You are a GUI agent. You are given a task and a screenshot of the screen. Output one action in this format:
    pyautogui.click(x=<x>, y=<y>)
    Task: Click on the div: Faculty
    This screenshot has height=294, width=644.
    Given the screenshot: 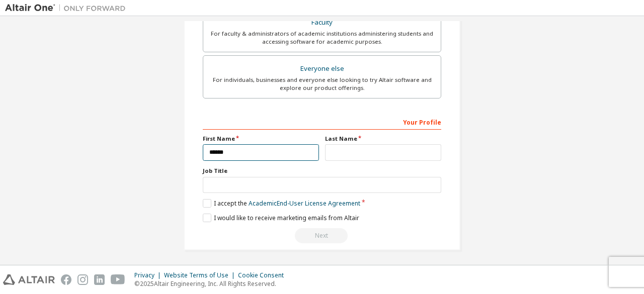 What is the action you would take?
    pyautogui.click(x=322, y=22)
    